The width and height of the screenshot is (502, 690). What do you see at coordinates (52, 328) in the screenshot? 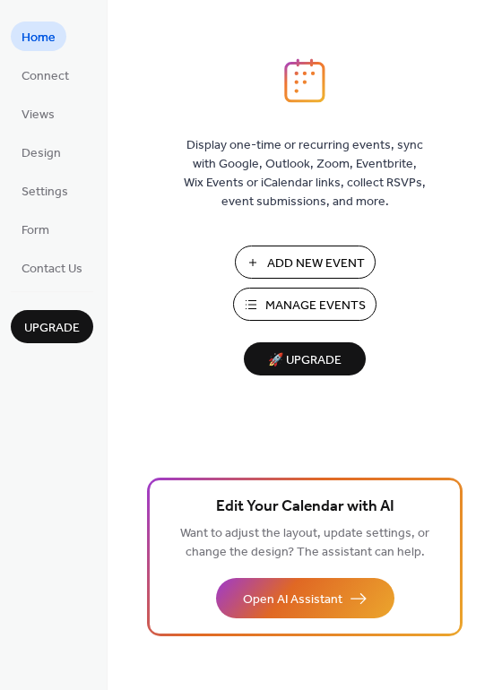
I see `span: Upgrade` at bounding box center [52, 328].